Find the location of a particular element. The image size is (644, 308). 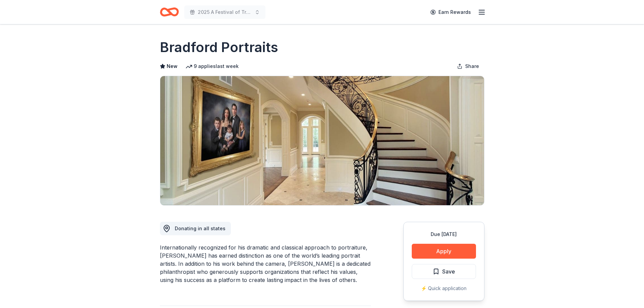

button: Save is located at coordinates (444, 271).